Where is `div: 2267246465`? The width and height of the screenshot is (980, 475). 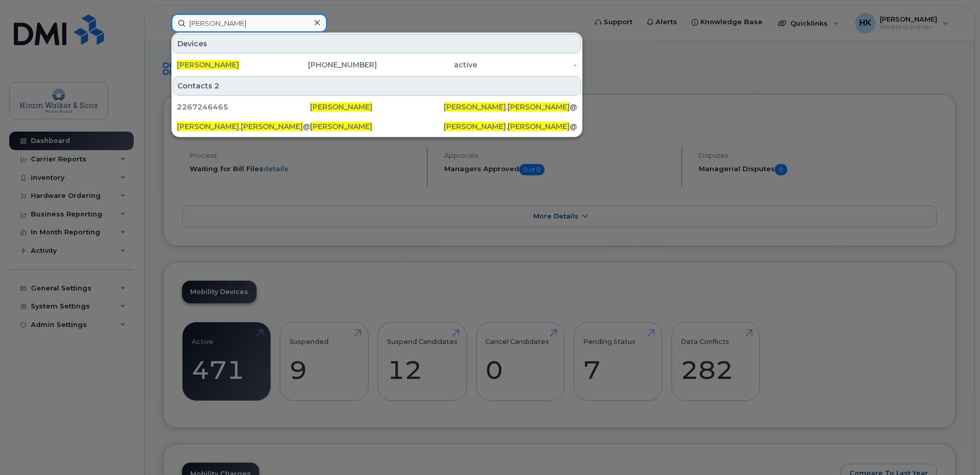
div: 2267246465 is located at coordinates (243, 107).